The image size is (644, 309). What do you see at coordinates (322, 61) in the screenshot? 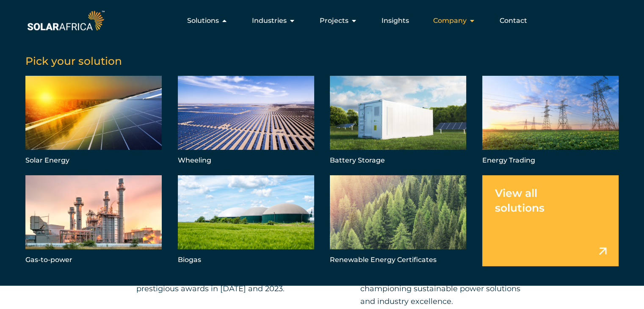
I see `h5: Pick your solution` at bounding box center [322, 61].